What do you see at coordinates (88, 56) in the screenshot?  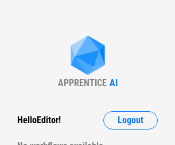 I see `img: Apprentice AI` at bounding box center [88, 56].